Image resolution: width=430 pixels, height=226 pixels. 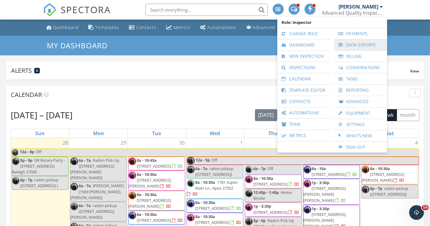 I want to click on a: My Dashboard, so click(x=80, y=45).